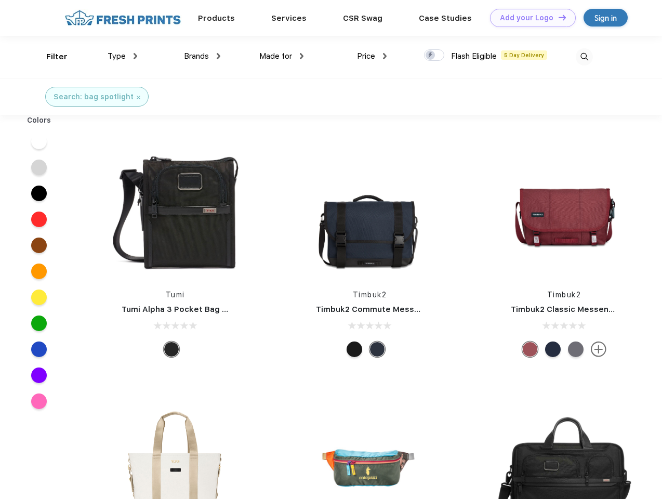  I want to click on span: Brands, so click(196, 56).